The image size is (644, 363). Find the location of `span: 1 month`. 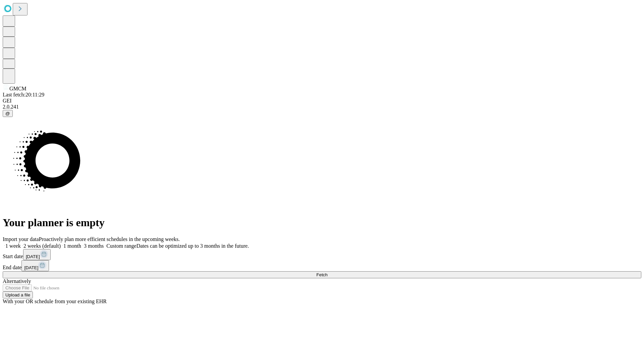

span: 1 month is located at coordinates (72, 245).